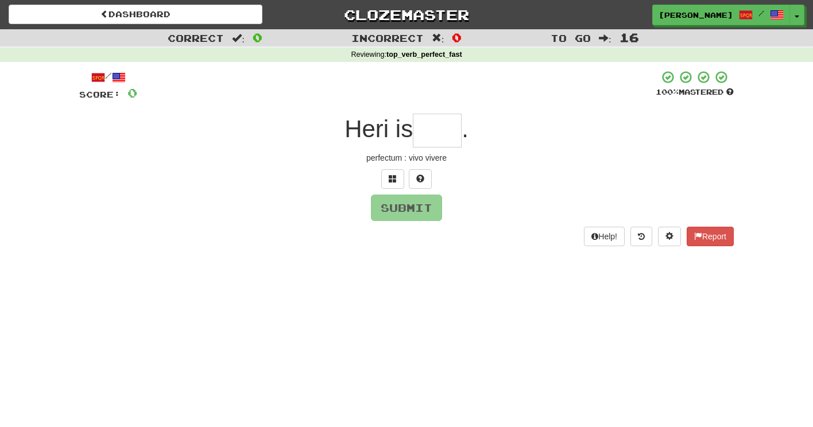  What do you see at coordinates (387, 38) in the screenshot?
I see `span: Incorrect` at bounding box center [387, 38].